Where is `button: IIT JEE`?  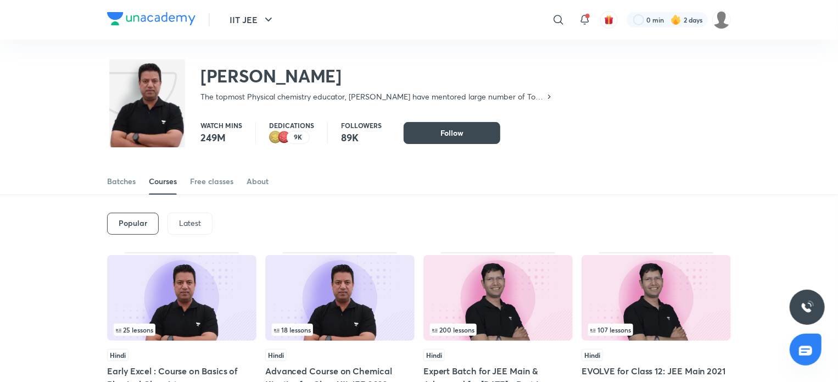
button: IIT JEE is located at coordinates (252, 20).